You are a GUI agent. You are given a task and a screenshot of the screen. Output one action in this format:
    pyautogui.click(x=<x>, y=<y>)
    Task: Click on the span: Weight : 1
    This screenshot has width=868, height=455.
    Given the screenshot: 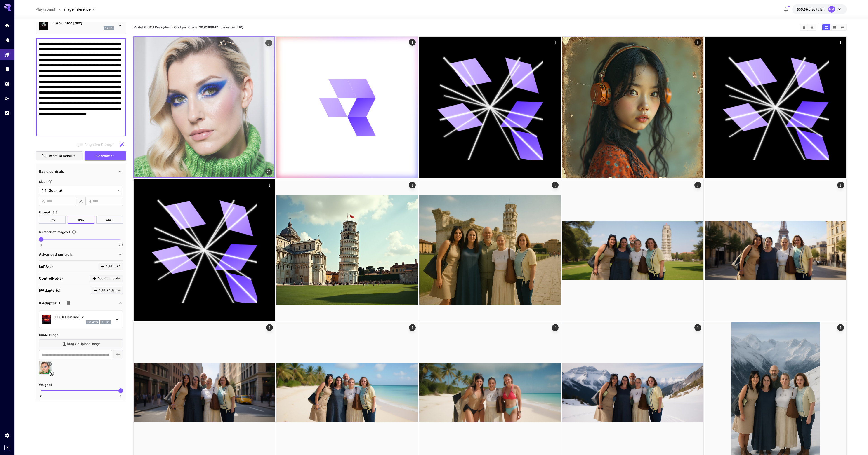 What is the action you would take?
    pyautogui.click(x=45, y=384)
    